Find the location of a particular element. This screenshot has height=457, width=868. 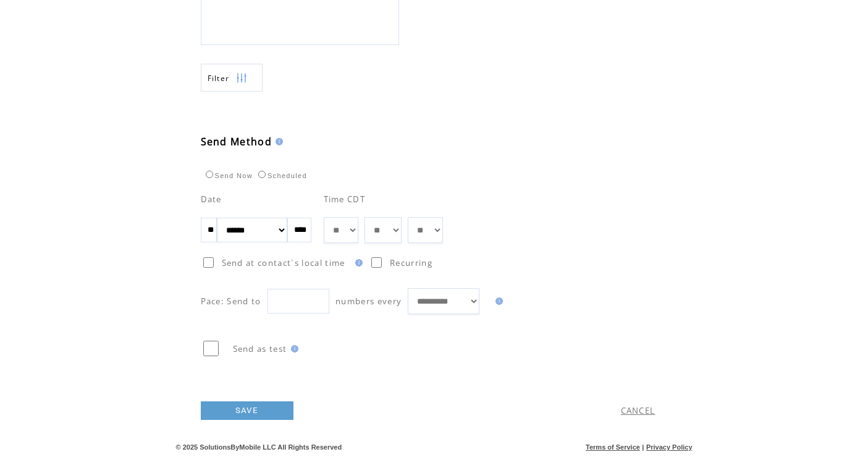

span: Time CDT is located at coordinates (345, 199).